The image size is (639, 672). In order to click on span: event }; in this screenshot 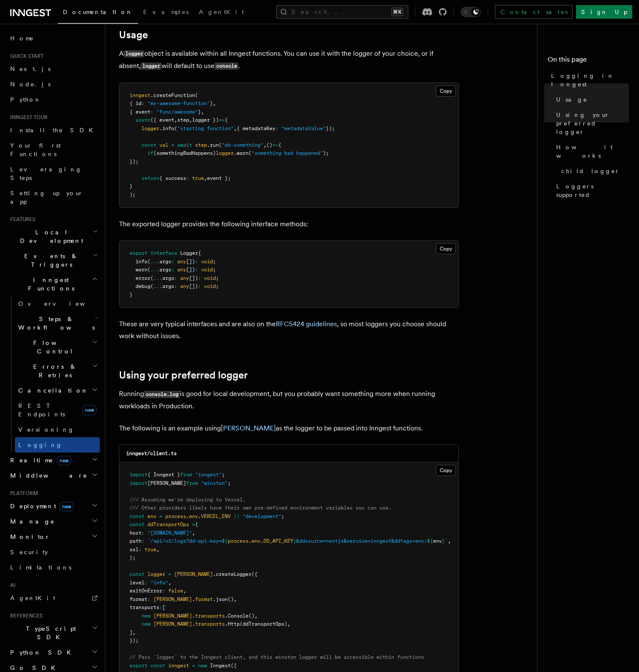, I will do `click(219, 178)`.